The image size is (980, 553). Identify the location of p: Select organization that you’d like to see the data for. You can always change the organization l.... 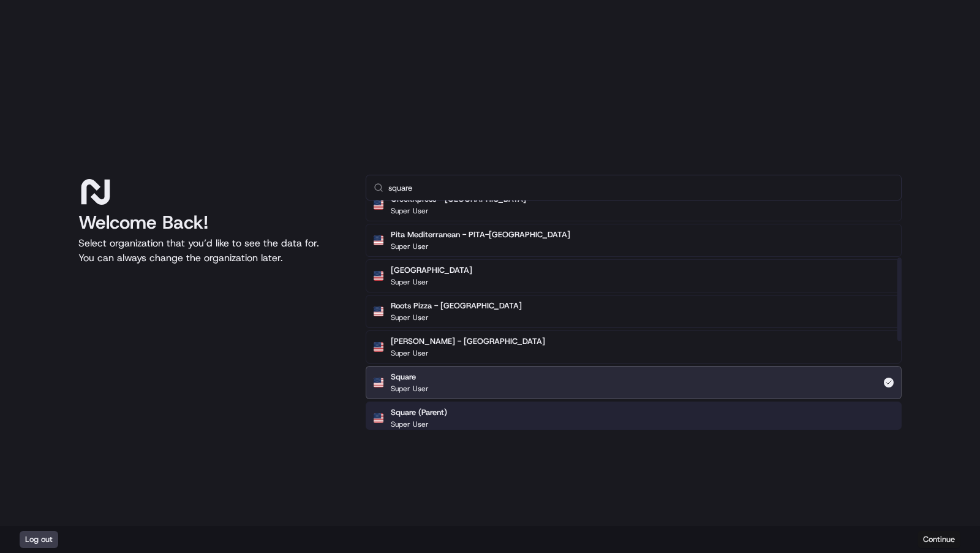
(212, 251).